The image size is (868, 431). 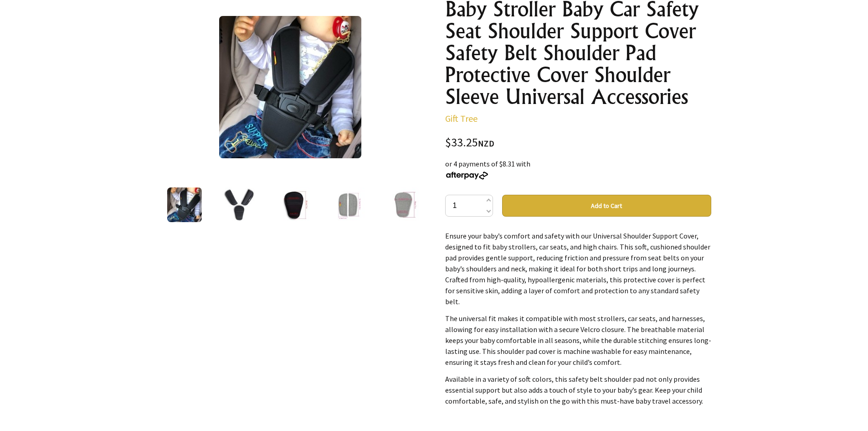 I want to click on p: The universal fit makes it compatible with most strollers, car seats, and harnesses, allowing for..., so click(x=579, y=340).